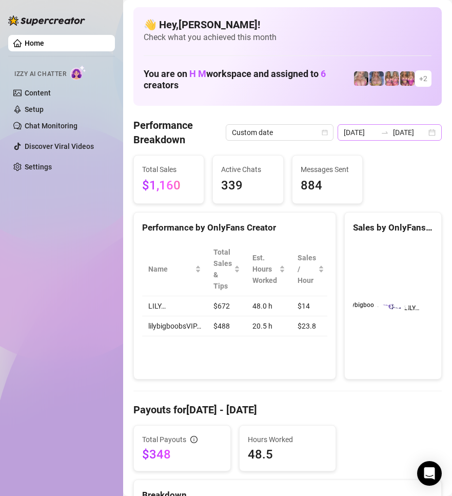  I want to click on h4: Performance Breakdown, so click(180, 133).